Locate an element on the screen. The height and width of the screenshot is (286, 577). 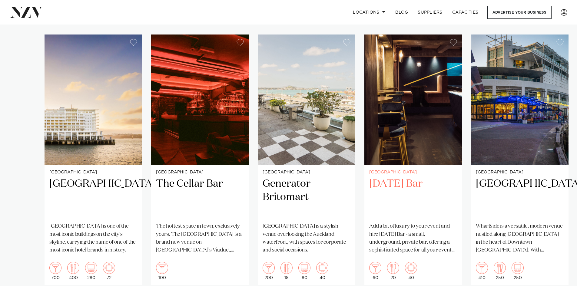
a: SUPPLIERS is located at coordinates (430, 12).